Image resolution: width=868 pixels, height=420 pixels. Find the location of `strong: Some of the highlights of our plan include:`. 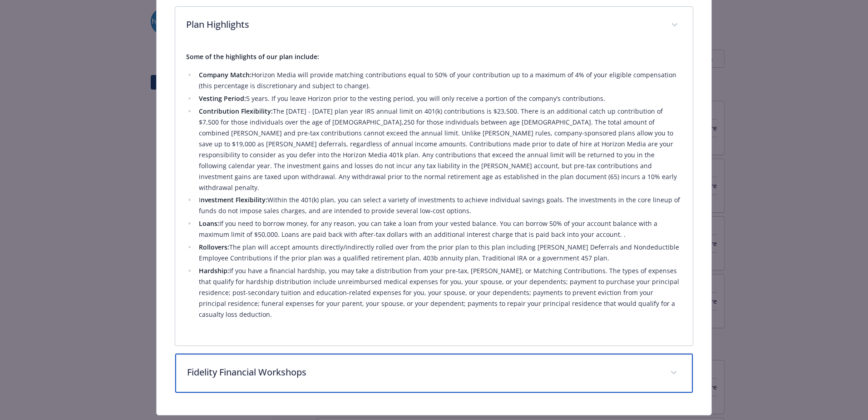

strong: Some of the highlights of our plan include: is located at coordinates (252, 56).